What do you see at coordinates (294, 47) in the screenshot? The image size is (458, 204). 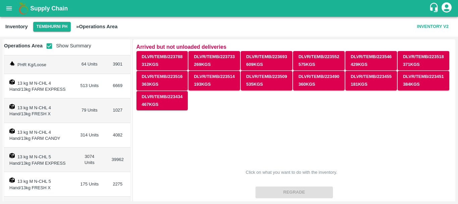 I see `p: Arrived but not unloaded deliveries` at bounding box center [294, 47].